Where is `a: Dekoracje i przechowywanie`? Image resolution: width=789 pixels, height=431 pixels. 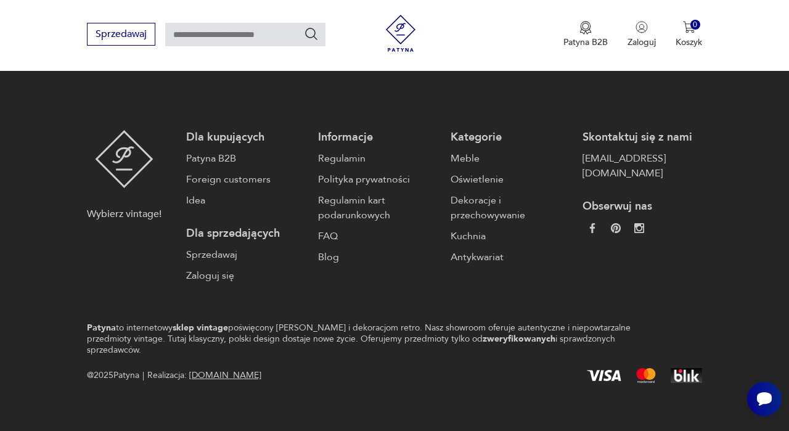
a: Dekoracje i przechowywanie is located at coordinates (511, 208).